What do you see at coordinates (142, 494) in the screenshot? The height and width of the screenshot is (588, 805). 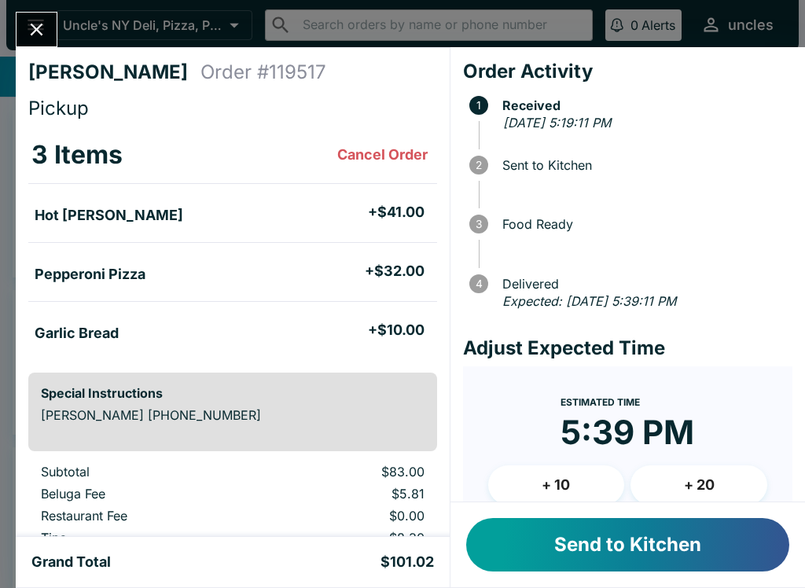 I see `p: Beluga Fee` at bounding box center [142, 494].